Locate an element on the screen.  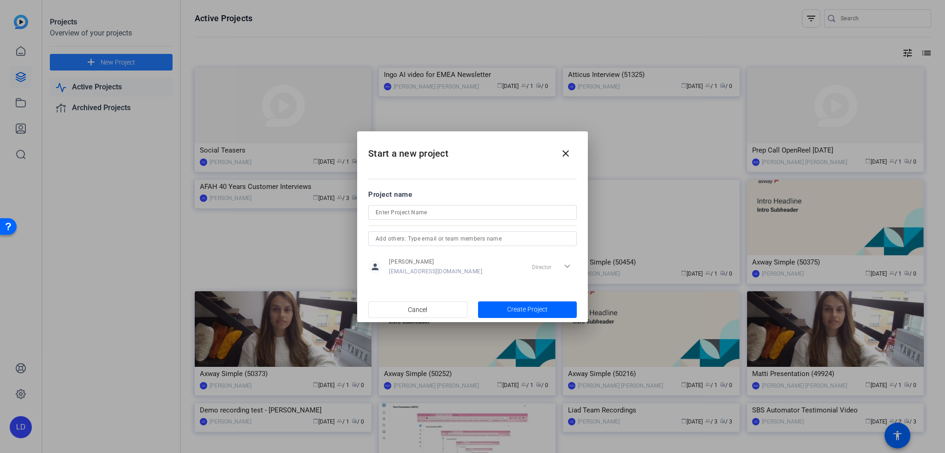
h2: Start a new project is located at coordinates (472, 150).